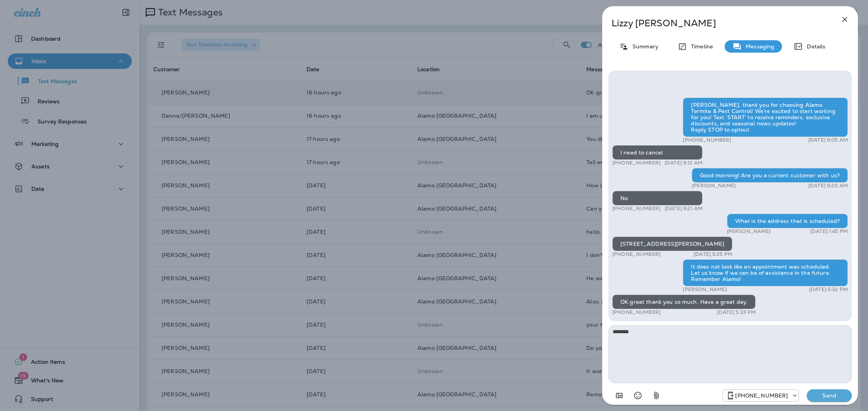  I want to click on div: +1 (817) 204-6820, so click(761, 396).